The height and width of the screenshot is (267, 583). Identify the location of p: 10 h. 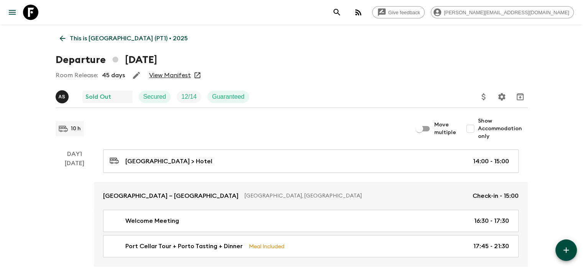
(76, 128).